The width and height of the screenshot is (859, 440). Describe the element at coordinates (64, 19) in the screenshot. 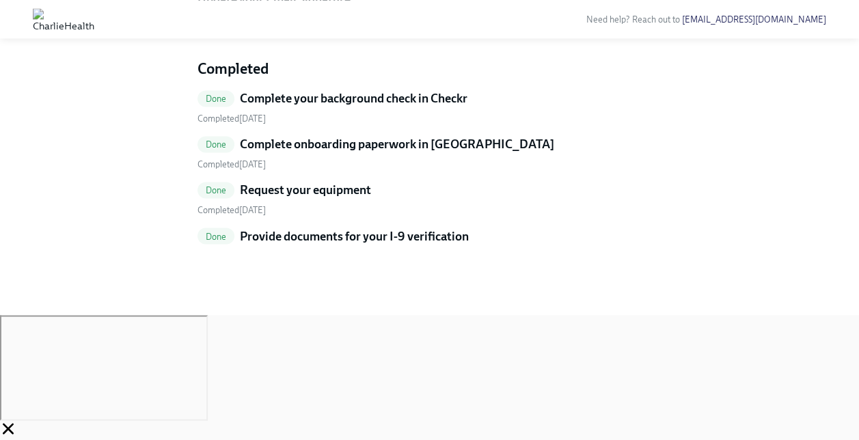

I see `img: CharlieHealth` at that location.